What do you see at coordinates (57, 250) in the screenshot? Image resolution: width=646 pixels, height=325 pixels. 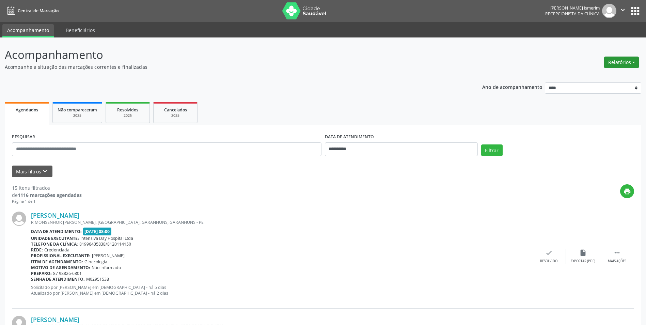 I see `span: Credenciada` at bounding box center [57, 250].